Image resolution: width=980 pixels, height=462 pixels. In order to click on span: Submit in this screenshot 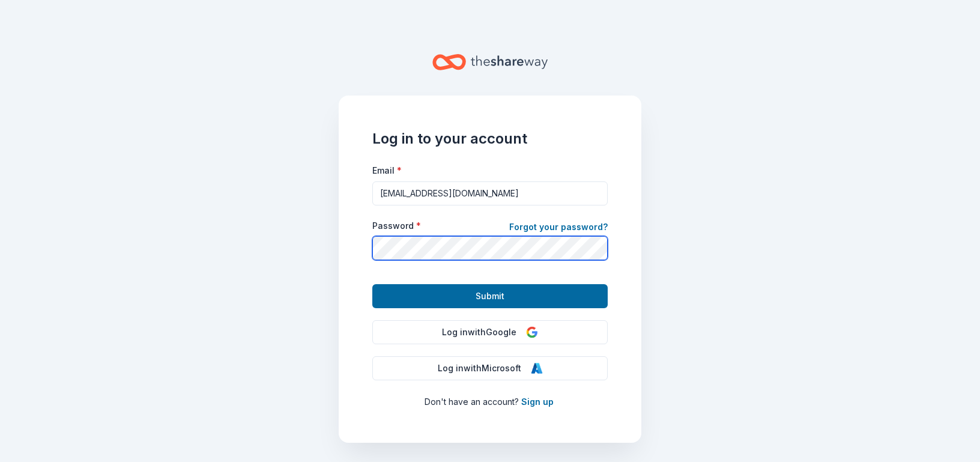, I will do `click(490, 296)`.